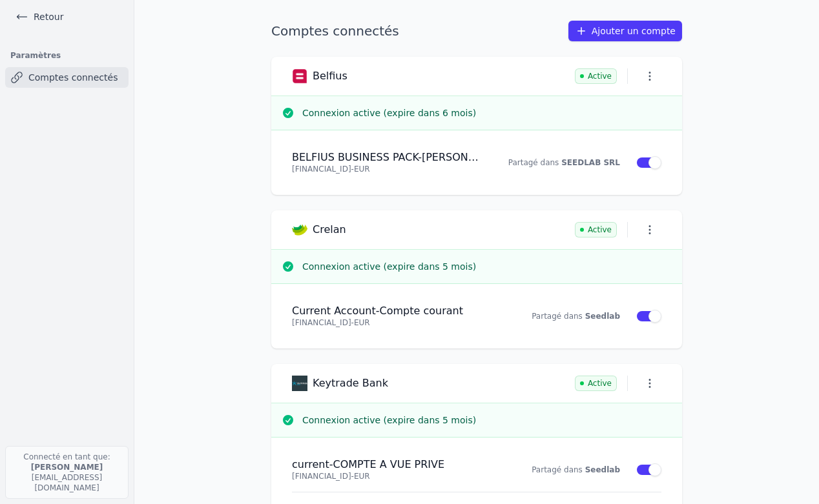 Image resolution: width=819 pixels, height=504 pixels. Describe the element at coordinates (67, 78) in the screenshot. I see `a: Comptes connectés` at that location.